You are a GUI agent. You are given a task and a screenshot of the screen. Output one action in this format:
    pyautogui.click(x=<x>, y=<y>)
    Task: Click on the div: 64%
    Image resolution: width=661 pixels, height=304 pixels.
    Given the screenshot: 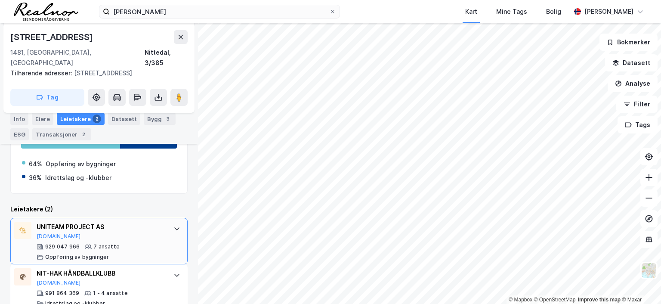 What is the action you would take?
    pyautogui.click(x=35, y=164)
    